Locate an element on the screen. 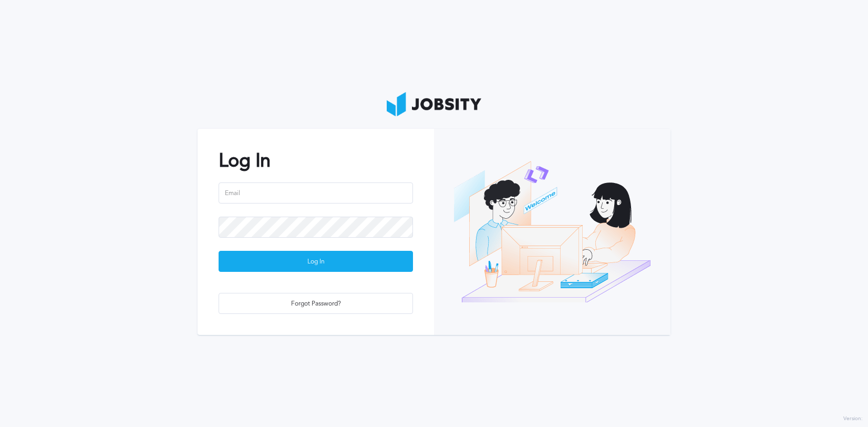 This screenshot has height=427, width=868. button: Log In is located at coordinates (316, 261).